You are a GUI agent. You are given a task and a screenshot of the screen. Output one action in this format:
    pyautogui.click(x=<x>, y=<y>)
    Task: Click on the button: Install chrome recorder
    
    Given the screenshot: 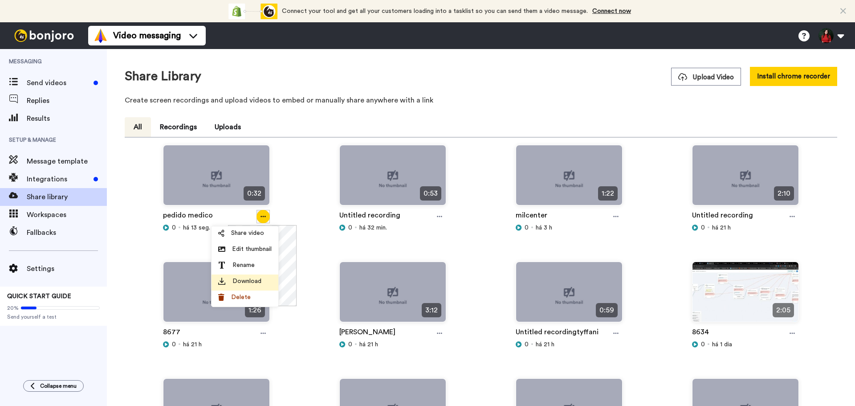 What is the action you would take?
    pyautogui.click(x=793, y=76)
    